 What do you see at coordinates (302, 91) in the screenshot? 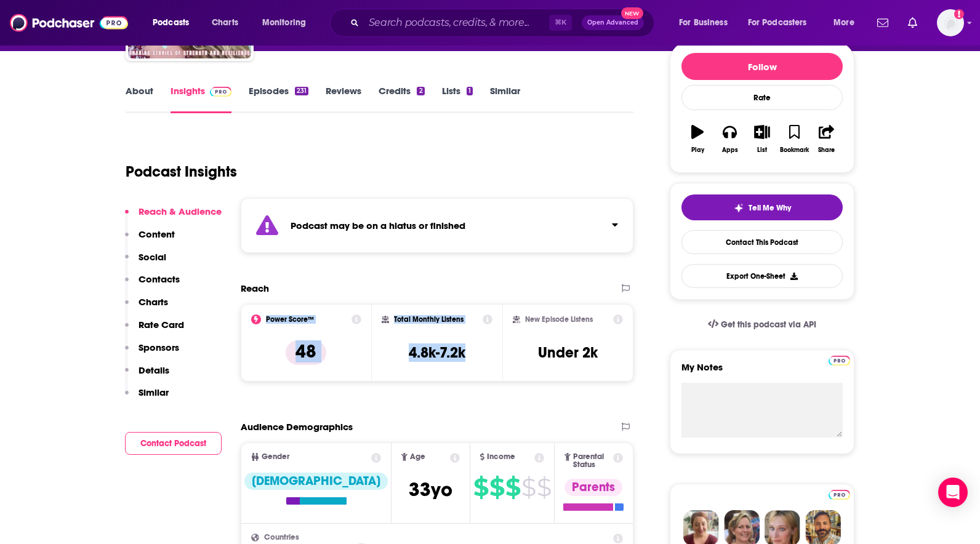
I see `div: 231` at bounding box center [302, 91].